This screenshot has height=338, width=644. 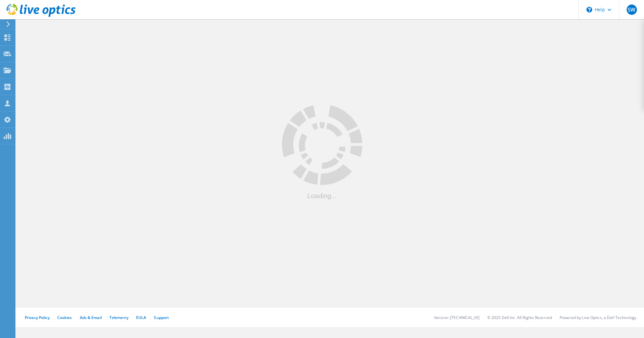 What do you see at coordinates (91, 317) in the screenshot?
I see `a: Ads & Email` at bounding box center [91, 317].